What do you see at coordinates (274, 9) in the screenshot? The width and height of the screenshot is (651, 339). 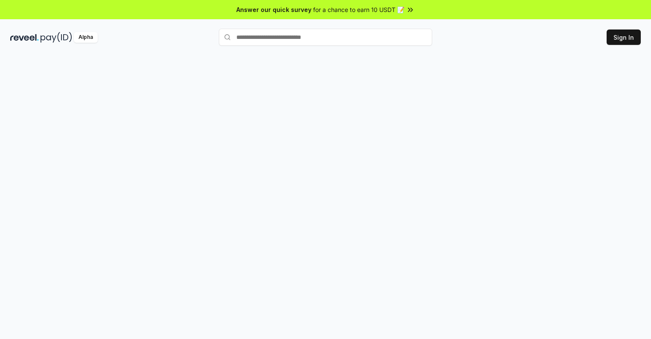 I see `span: Answer our quick survey` at bounding box center [274, 9].